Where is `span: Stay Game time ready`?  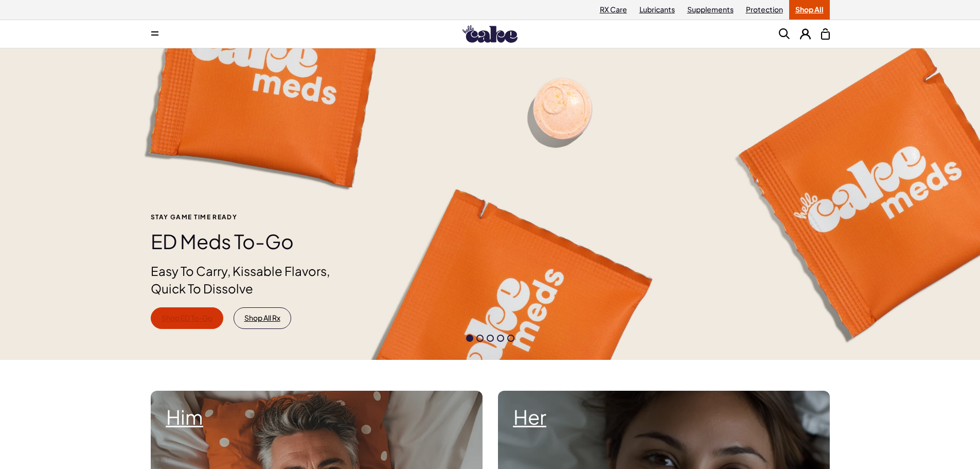
span: Stay Game time ready is located at coordinates (249, 217).